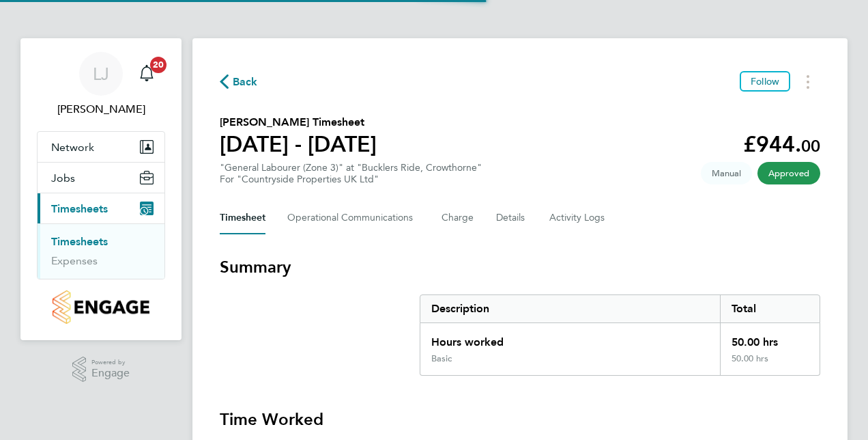  I want to click on span: Follow, so click(765, 81).